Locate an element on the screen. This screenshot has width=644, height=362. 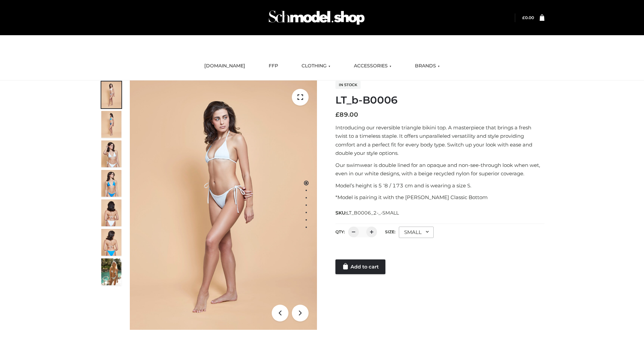
div: SMALL is located at coordinates (416, 232).